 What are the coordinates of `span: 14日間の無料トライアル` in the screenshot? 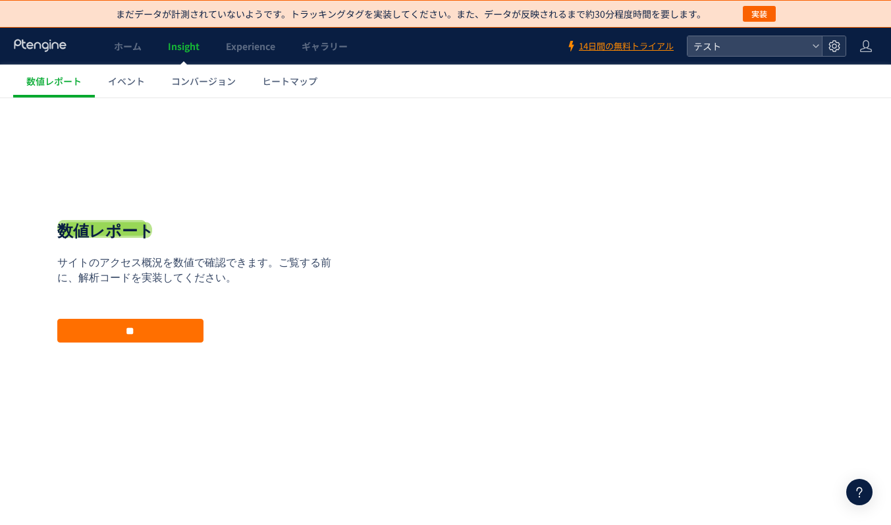 It's located at (626, 46).